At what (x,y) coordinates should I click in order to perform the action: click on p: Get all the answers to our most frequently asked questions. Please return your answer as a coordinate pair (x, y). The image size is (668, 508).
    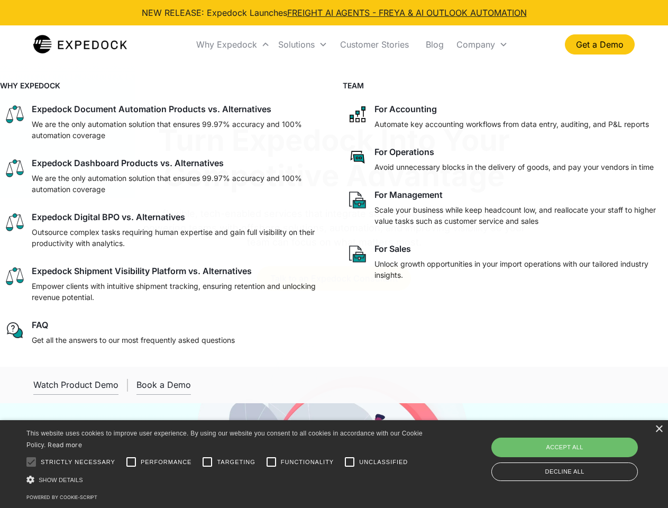
    Looking at the image, I should click on (133, 340).